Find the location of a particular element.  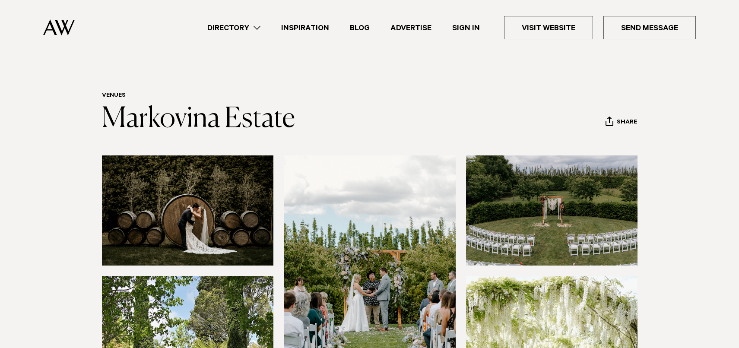

a: Advertise is located at coordinates (411, 28).